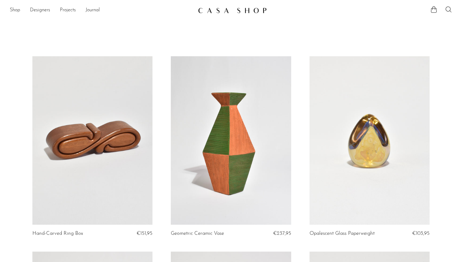 This screenshot has width=462, height=262. What do you see at coordinates (282, 233) in the screenshot?
I see `span: €237,95` at bounding box center [282, 233].